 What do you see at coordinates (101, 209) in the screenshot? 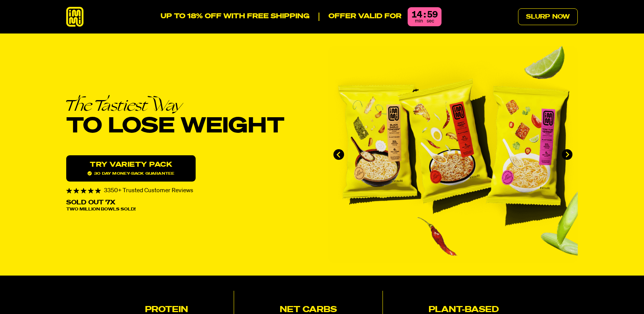
I see `span: Two Million Bowls Sold!` at bounding box center [101, 209].